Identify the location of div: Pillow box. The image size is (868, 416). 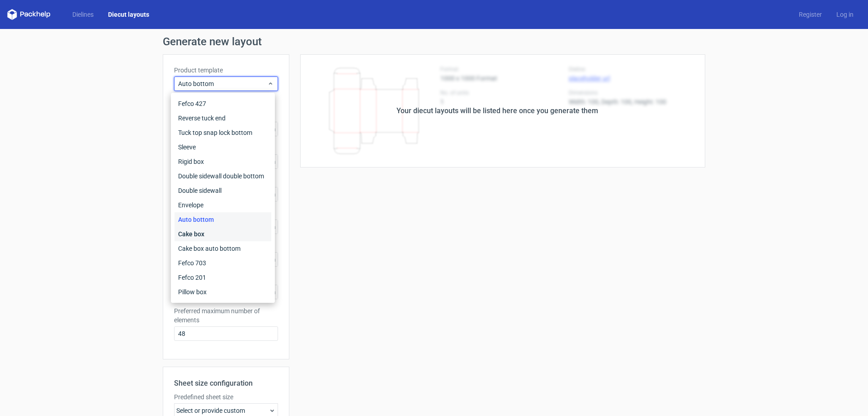
(223, 292).